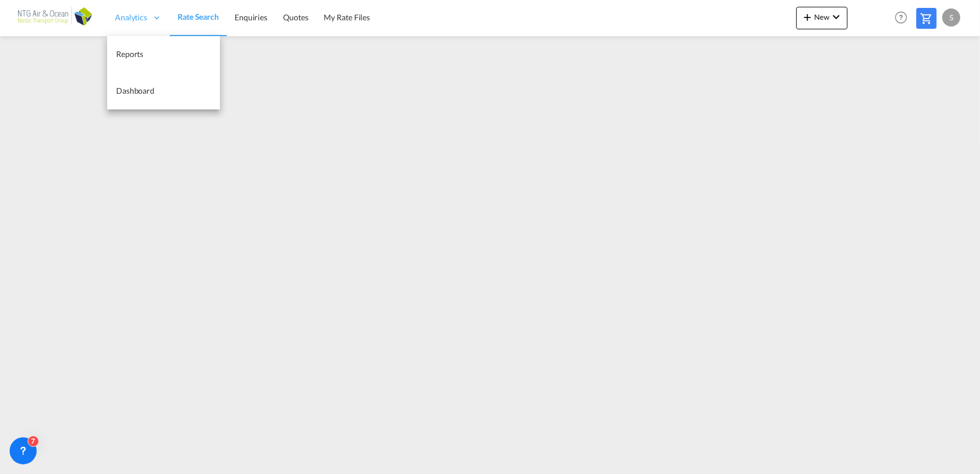  Describe the element at coordinates (904, 18) in the screenshot. I see `div: Help` at that location.